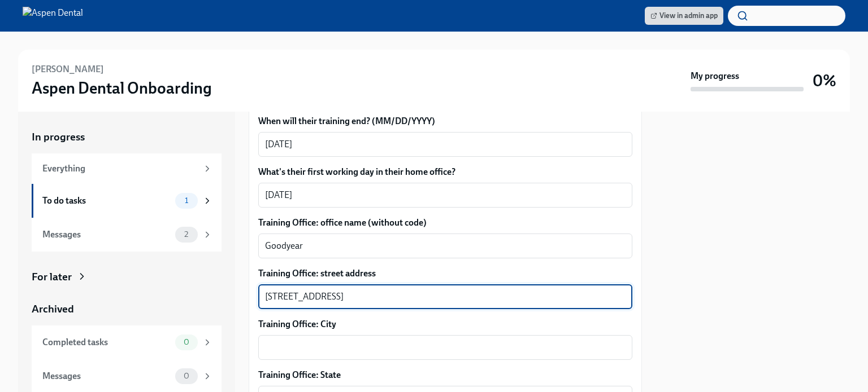 The height and width of the screenshot is (392, 868). I want to click on label: What's their first working day in their home office?, so click(445, 172).